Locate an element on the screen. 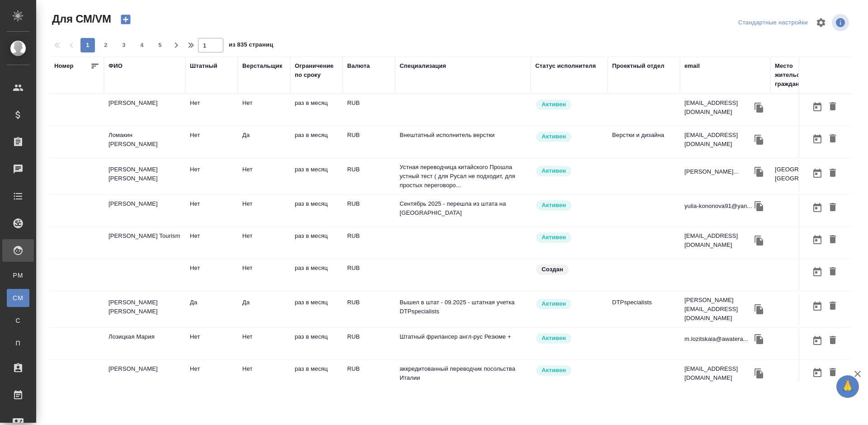 The height and width of the screenshot is (425, 868). span: 3 is located at coordinates (124, 45).